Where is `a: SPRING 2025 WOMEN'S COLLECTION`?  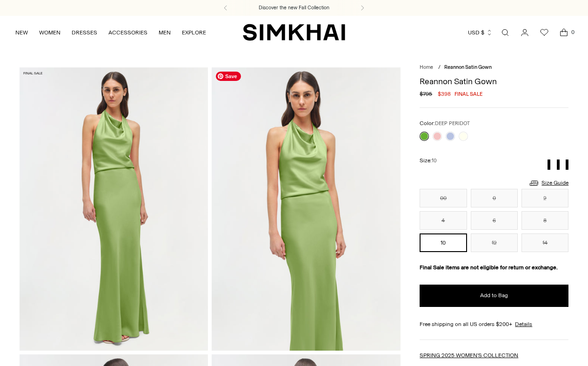 a: SPRING 2025 WOMEN'S COLLECTION is located at coordinates (469, 355).